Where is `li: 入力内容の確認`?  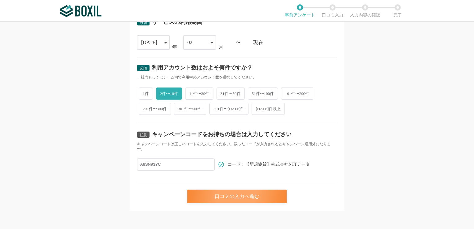 li: 入力内容の確認 is located at coordinates (364, 11).